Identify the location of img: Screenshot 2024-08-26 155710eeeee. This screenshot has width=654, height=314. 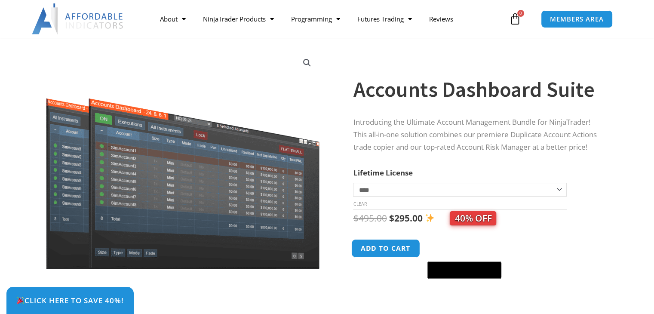
(183, 159).